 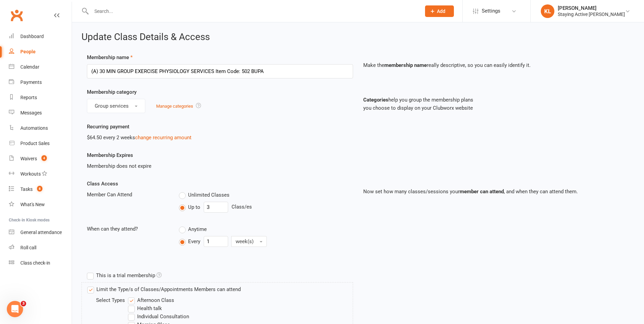 What do you see at coordinates (40, 128) in the screenshot?
I see `a: Automations` at bounding box center [40, 128].